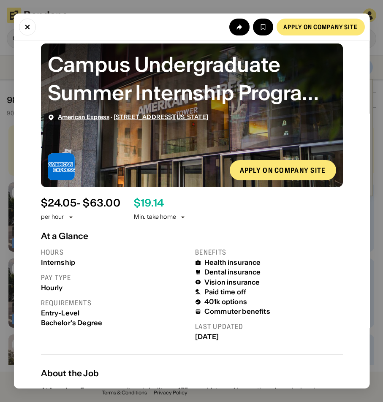 The width and height of the screenshot is (383, 402). What do you see at coordinates (269, 326) in the screenshot?
I see `div: Last updated` at bounding box center [269, 326].